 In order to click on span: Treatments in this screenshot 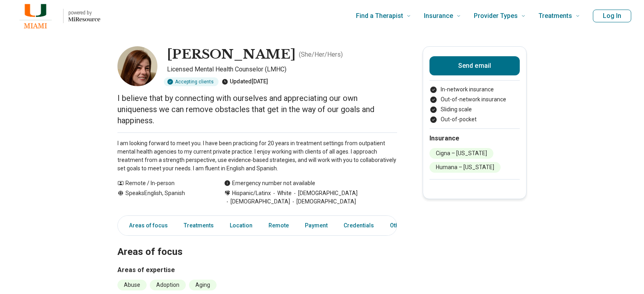, I will do `click(556, 16)`.